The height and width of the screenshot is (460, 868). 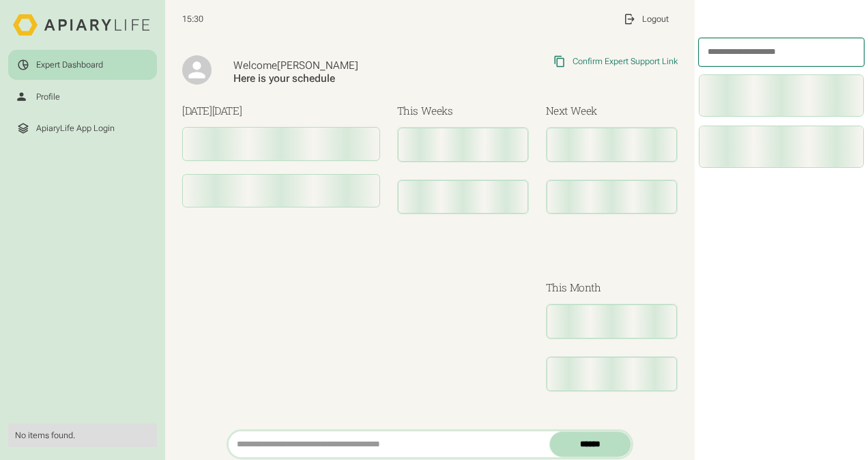 I want to click on div: Confirm Expert Support Link, so click(x=625, y=62).